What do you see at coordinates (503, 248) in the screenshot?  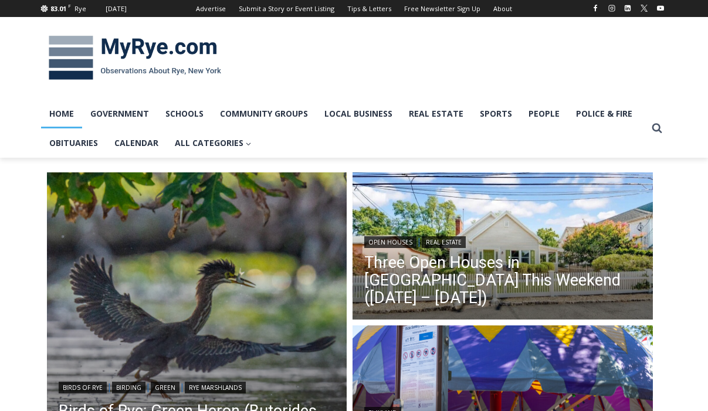 I see `a: Read More Three Open Houses in Rye This Weekend (August 16 – 17)` at bounding box center [503, 248].